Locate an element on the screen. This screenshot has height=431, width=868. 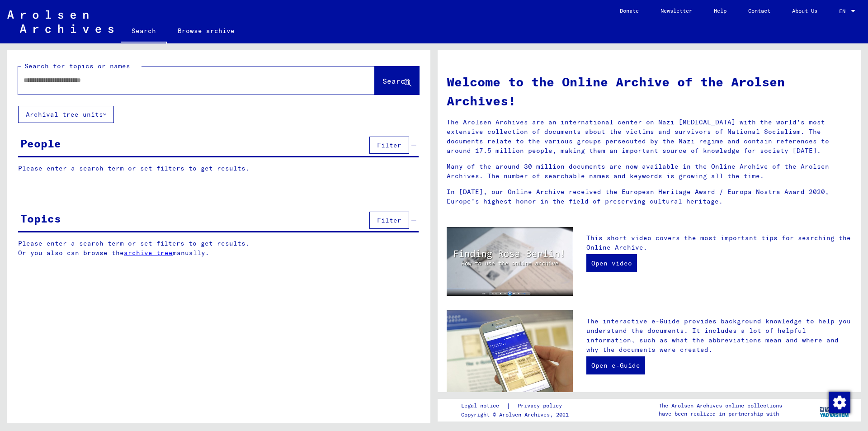
span: Search is located at coordinates (396, 81).